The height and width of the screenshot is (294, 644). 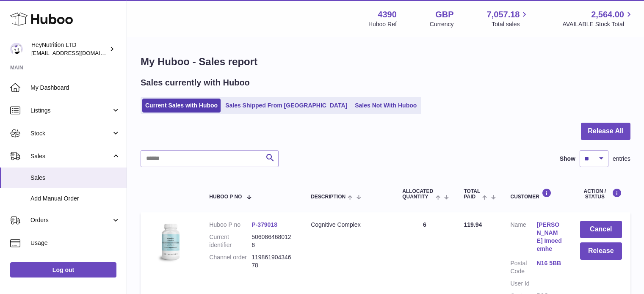 I want to click on span: entries, so click(x=622, y=159).